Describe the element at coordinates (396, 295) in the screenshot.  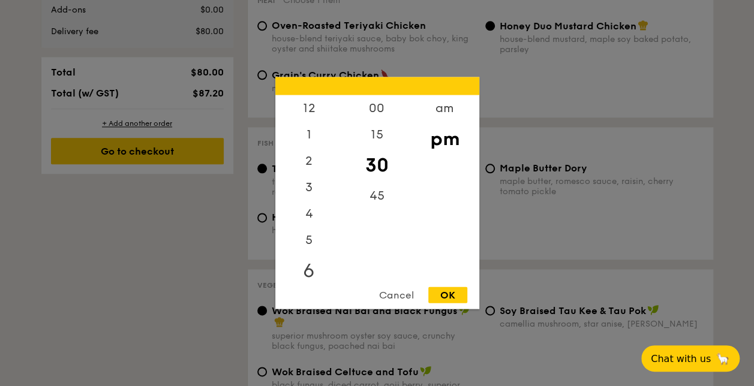
I see `div: Cancel` at that location.